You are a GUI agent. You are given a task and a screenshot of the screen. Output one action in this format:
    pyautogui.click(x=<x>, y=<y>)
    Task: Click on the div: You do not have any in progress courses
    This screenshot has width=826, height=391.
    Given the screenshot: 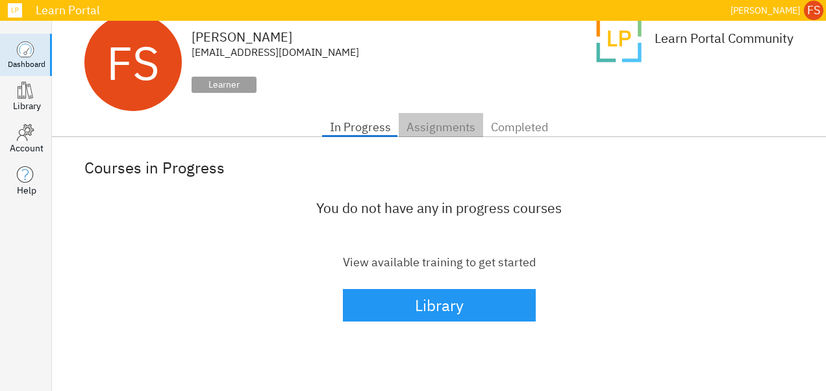 What is the action you would take?
    pyautogui.click(x=439, y=208)
    